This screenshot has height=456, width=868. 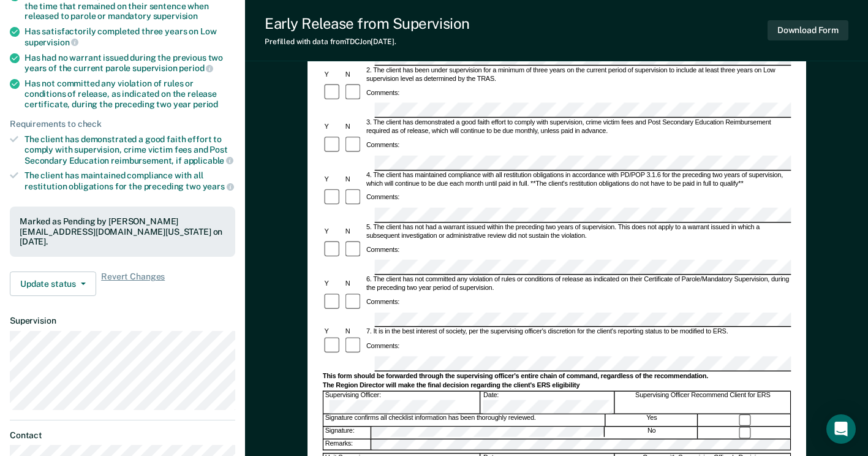 What do you see at coordinates (130, 63) in the screenshot?
I see `div: Has had no warrant issued during the previous two years of the current parole supervision` at bounding box center [130, 63].